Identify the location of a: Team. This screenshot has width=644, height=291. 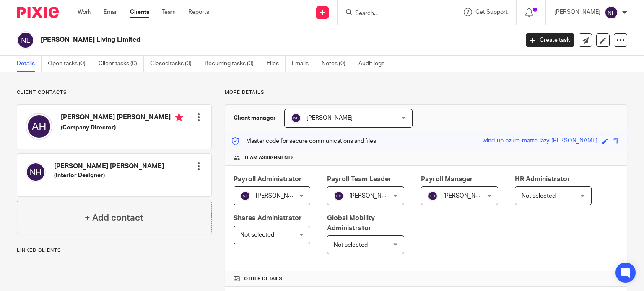
(169, 12).